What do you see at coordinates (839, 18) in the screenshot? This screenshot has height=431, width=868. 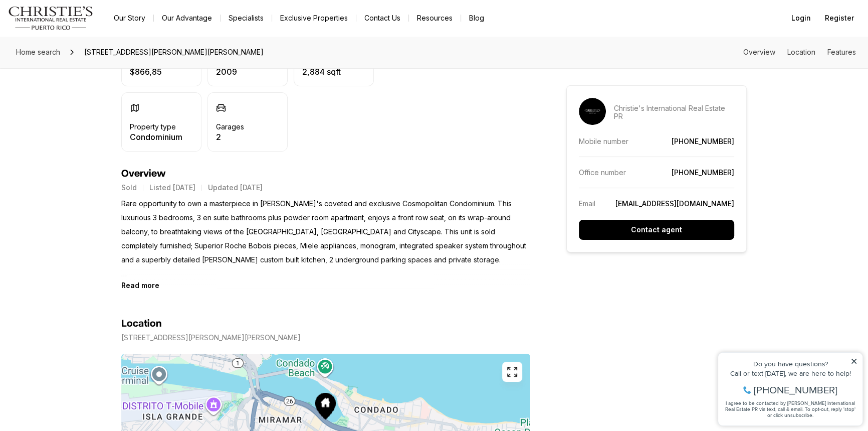 I see `button: Register` at bounding box center [839, 18].